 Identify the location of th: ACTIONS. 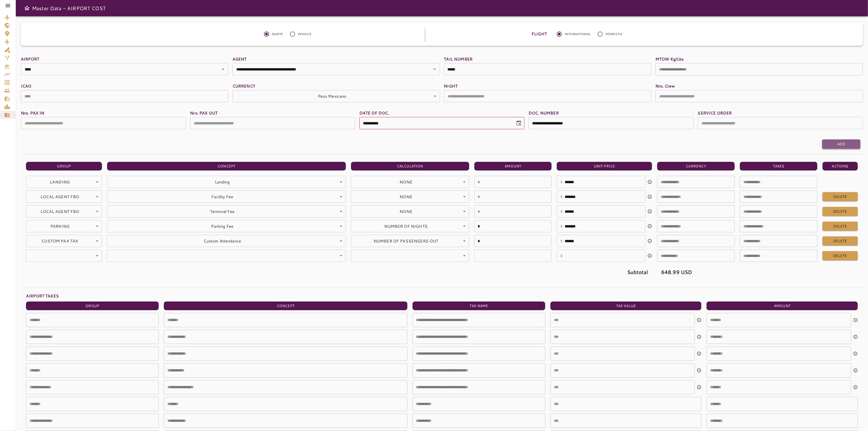
(841, 166).